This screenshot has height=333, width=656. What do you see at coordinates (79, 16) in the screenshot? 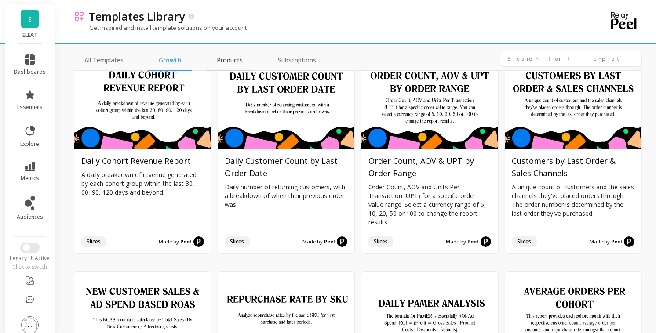
I see `img: header icon` at bounding box center [79, 16].